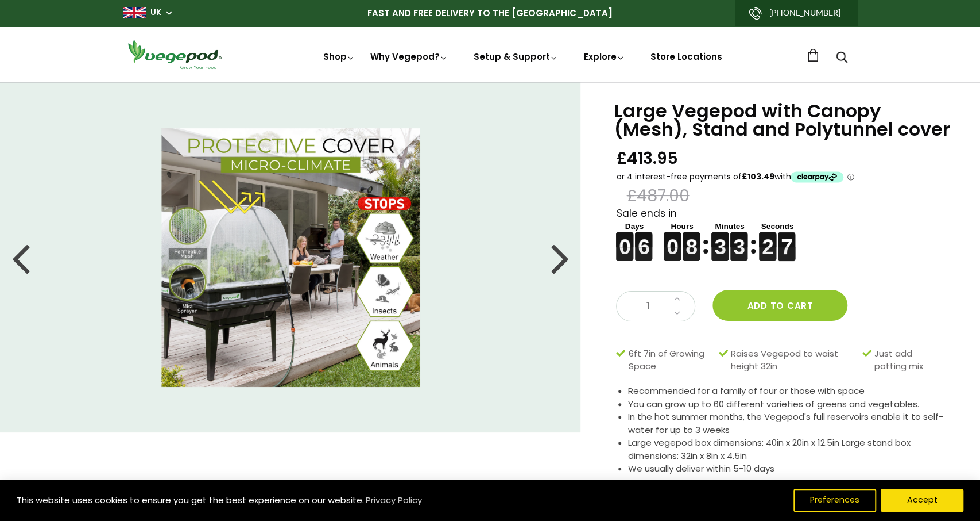  I want to click on img: Large Vegepod with Canopy (Mesh), Stand and Polytunnel cover, so click(291, 258).